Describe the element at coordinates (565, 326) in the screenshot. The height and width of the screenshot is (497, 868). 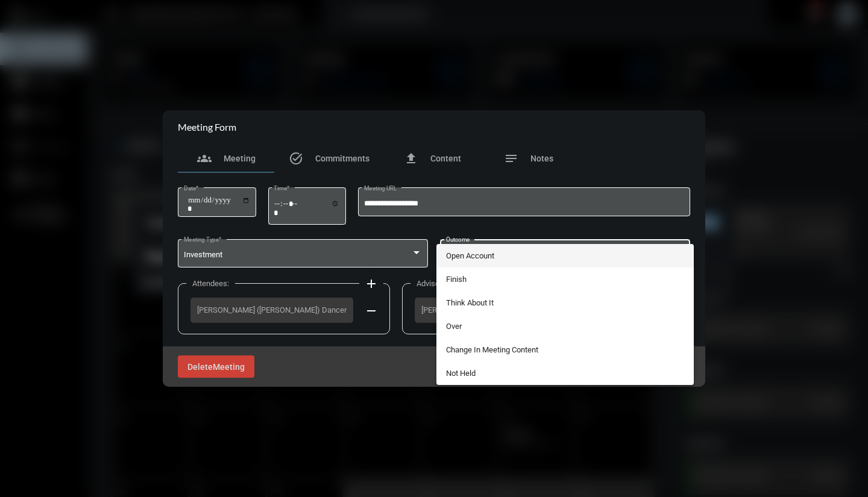
I see `span: Over` at that location.